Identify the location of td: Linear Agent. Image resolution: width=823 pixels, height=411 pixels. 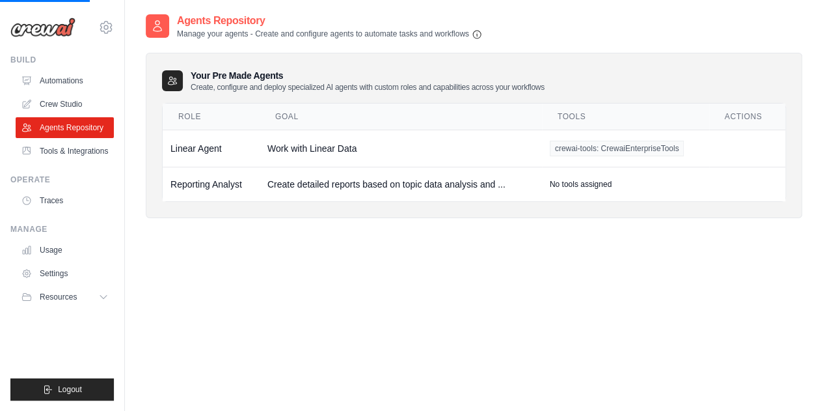
(211, 148).